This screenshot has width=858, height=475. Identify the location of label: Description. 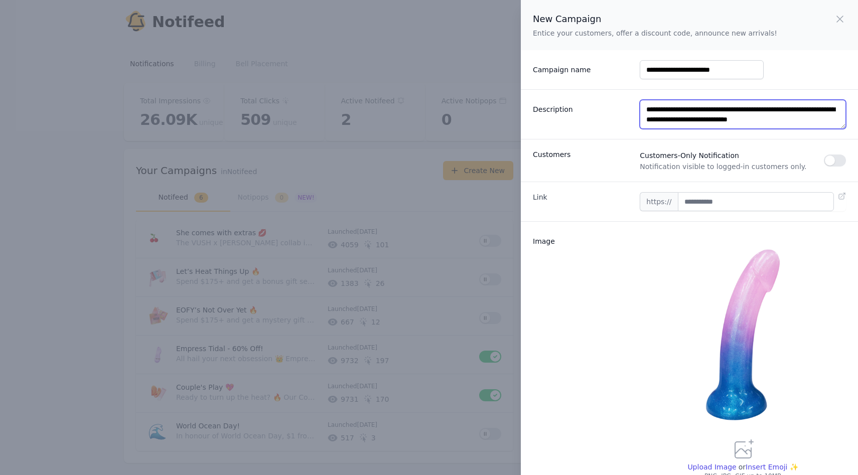
(582, 107).